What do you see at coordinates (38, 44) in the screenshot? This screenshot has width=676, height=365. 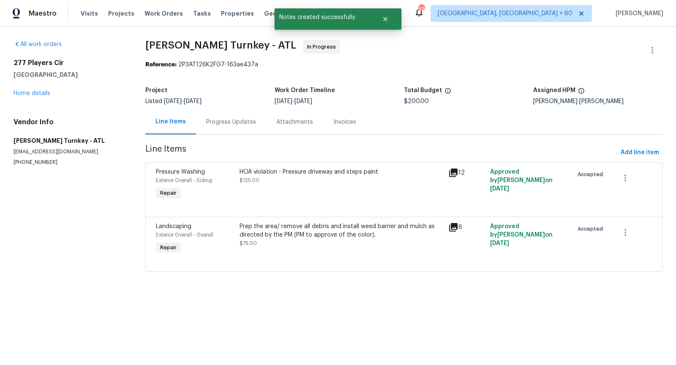 I see `a: All work orders` at bounding box center [38, 44].